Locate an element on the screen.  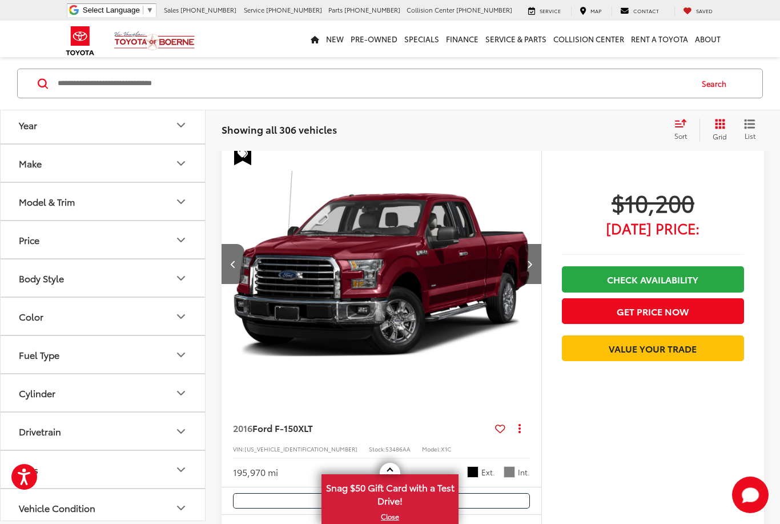
span: List is located at coordinates (750, 135).